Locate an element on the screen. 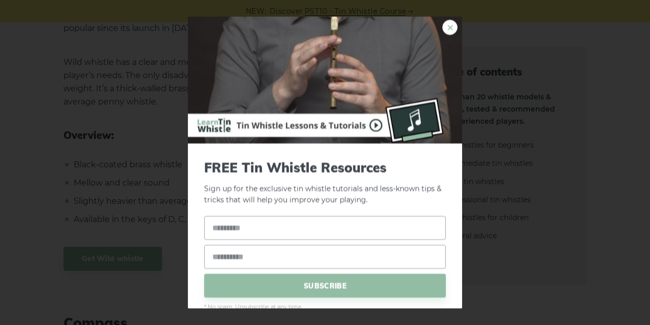  span: * No spam. Unsubscribe at any time. is located at coordinates (325, 308).